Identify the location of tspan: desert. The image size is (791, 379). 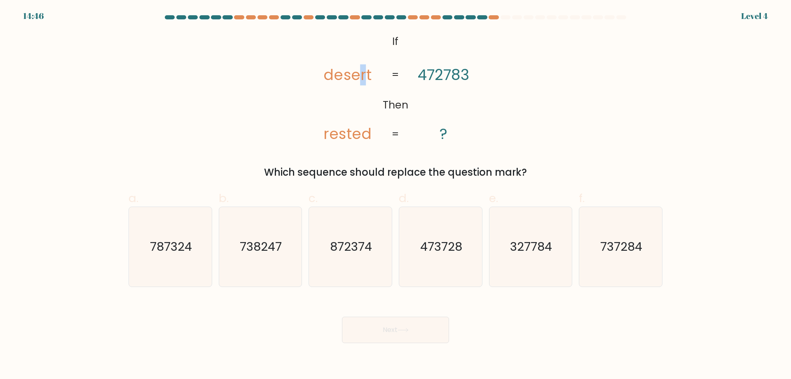
(348, 75).